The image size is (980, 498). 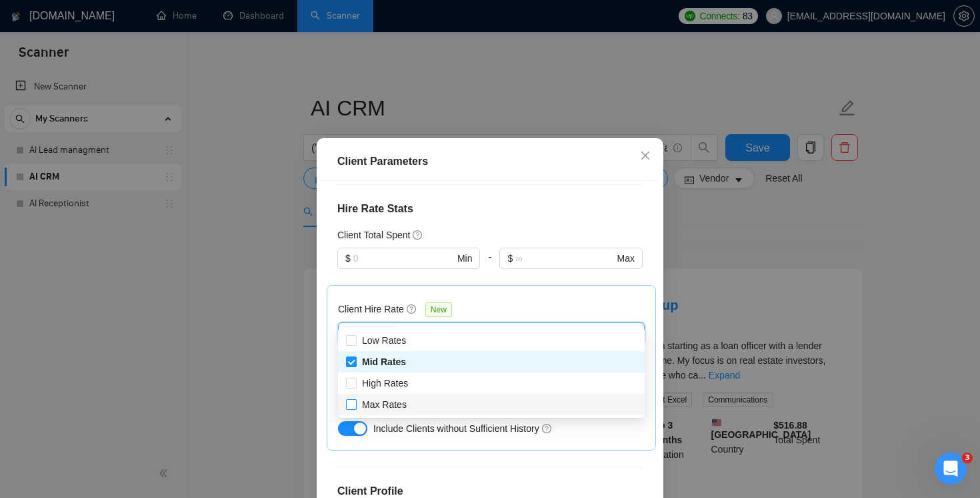 What do you see at coordinates (384, 383) in the screenshot?
I see `span: High Rates` at bounding box center [384, 383].